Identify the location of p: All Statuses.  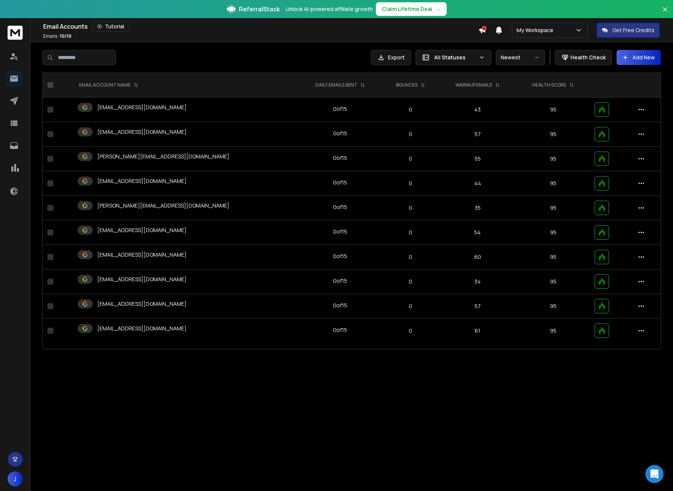
(455, 57).